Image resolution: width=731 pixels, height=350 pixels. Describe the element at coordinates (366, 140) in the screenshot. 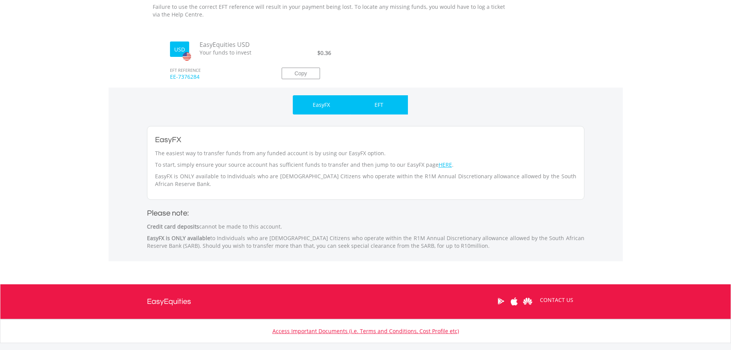

I see `h2: EasyFX` at that location.